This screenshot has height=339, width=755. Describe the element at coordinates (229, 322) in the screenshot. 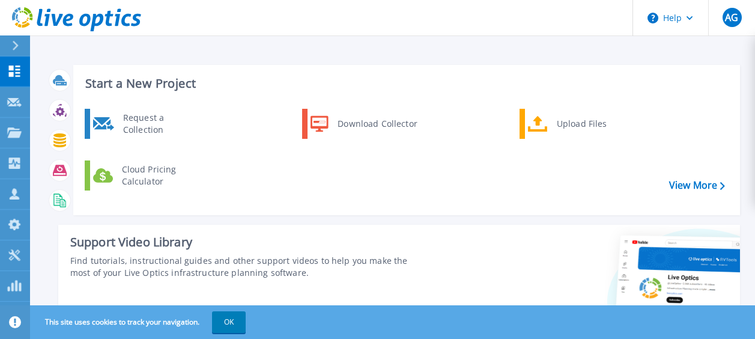

I see `button: OK` at that location.